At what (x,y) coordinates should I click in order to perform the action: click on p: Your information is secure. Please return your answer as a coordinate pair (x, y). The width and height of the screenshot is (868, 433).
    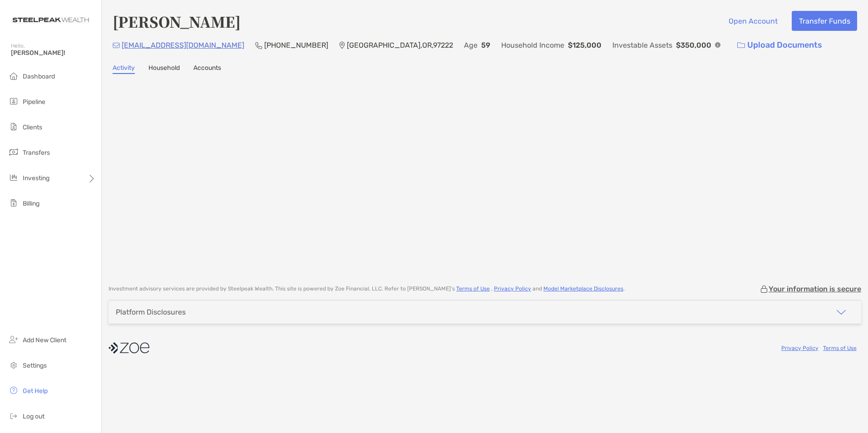
    Looking at the image, I should click on (814, 288).